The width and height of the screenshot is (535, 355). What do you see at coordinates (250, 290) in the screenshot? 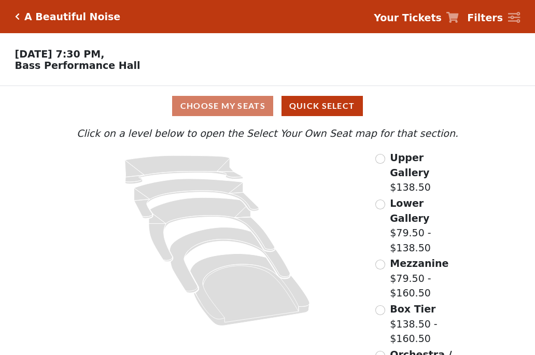
I see `path: Orchestra / Parterre Circle - Seats Available: 29` at bounding box center [250, 290].